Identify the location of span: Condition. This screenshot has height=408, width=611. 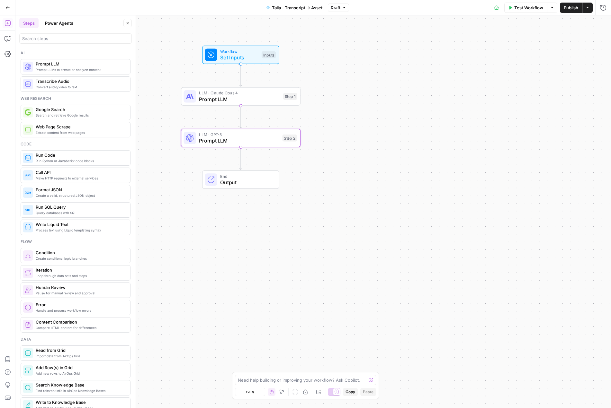
(80, 253).